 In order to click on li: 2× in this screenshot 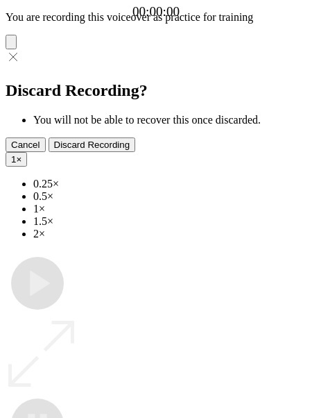, I will do `click(170, 234)`.